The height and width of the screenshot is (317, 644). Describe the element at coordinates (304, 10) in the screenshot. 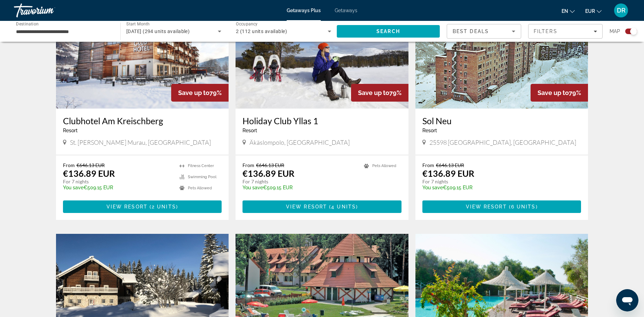

I see `a: Getaways Plus` at that location.